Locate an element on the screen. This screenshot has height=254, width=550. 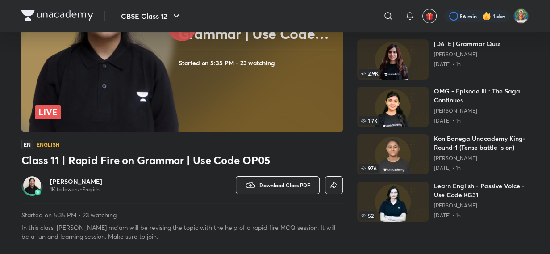
h4: English is located at coordinates (48, 144).